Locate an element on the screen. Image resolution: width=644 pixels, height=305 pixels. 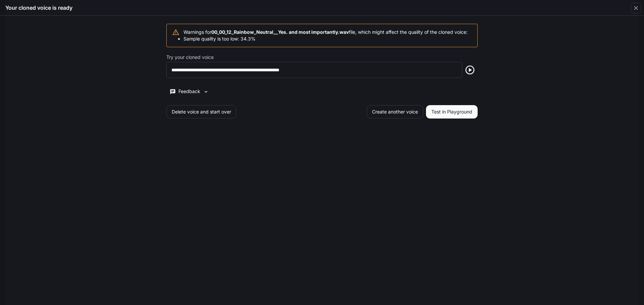
li: Sample quality is too low: 34.3% is located at coordinates (326, 39).